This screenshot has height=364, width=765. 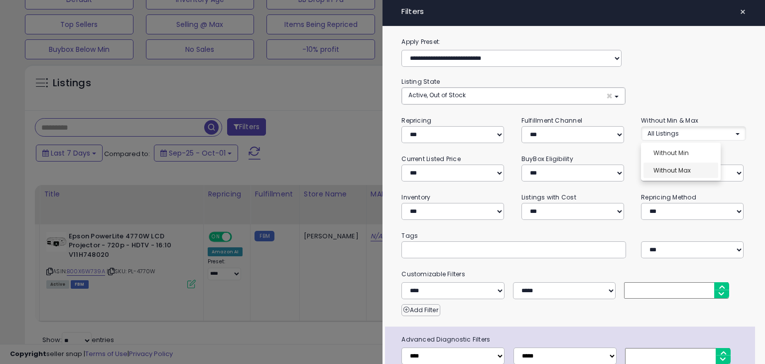 I want to click on small: Repricing, so click(x=417, y=120).